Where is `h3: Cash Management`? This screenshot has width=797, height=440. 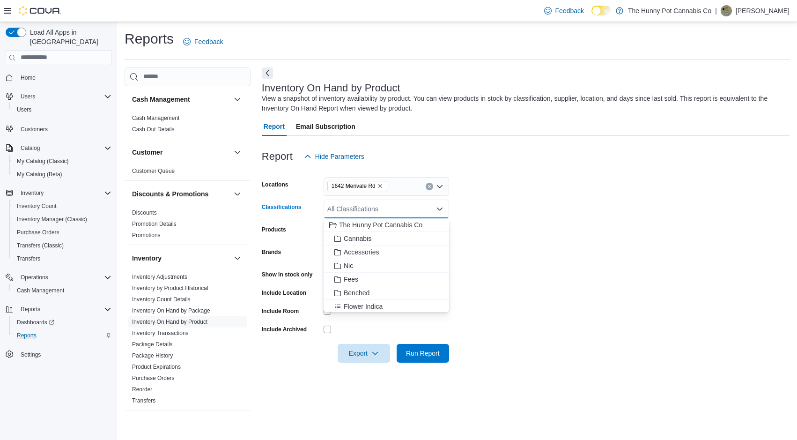 h3: Cash Management is located at coordinates (161, 99).